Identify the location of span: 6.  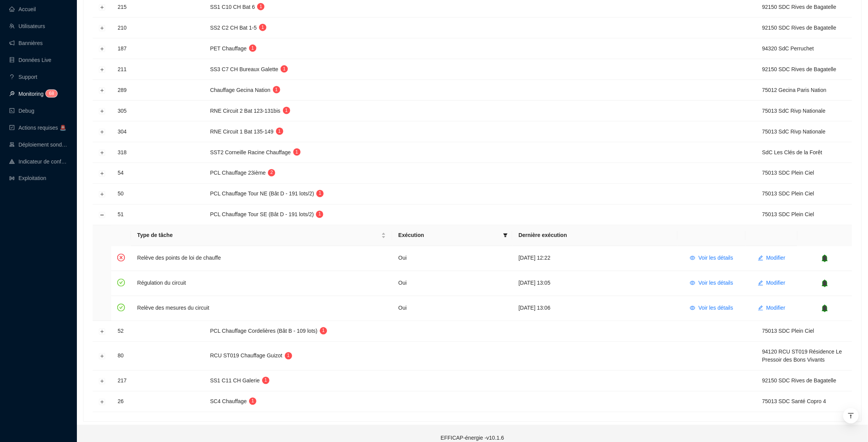
(50, 93).